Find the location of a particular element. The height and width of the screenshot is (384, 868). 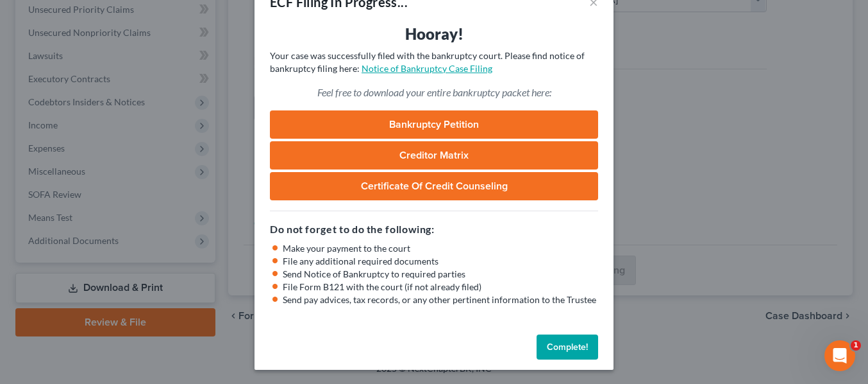

a: Certificate of Credit Counseling is located at coordinates (434, 186).